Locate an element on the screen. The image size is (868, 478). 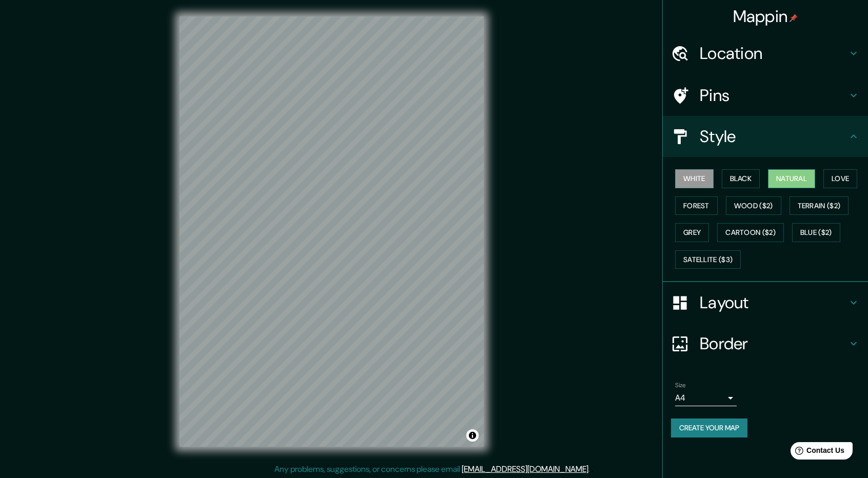
label: Size is located at coordinates (680, 385).